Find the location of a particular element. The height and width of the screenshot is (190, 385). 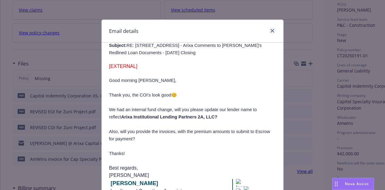

span: Nova Assist is located at coordinates (357, 183).